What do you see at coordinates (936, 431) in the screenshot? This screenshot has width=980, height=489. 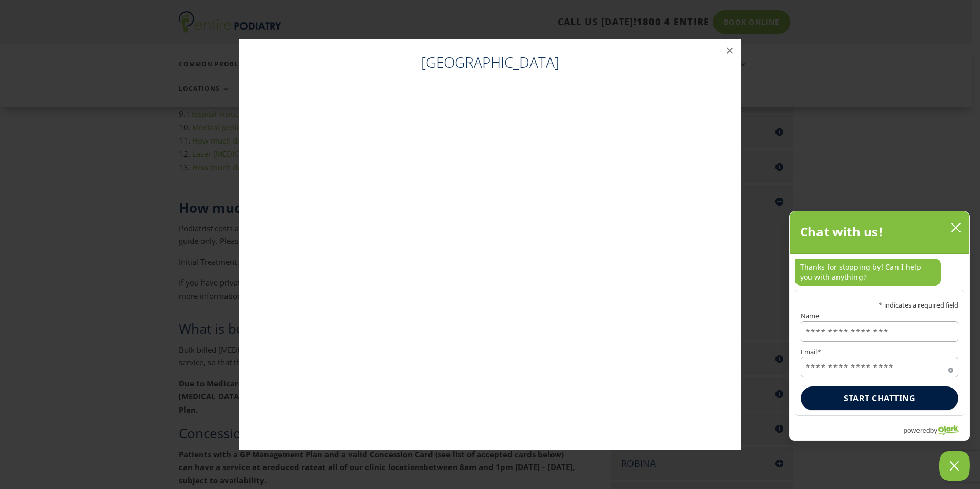 I see `a: Powered by Olark` at bounding box center [936, 431].